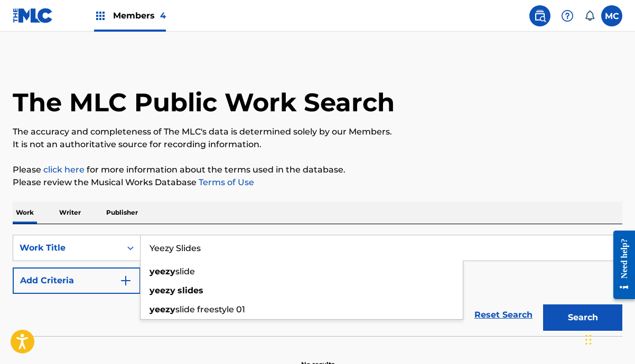 Image resolution: width=635 pixels, height=364 pixels. Describe the element at coordinates (317, 182) in the screenshot. I see `p: Please review the Musical Works Database` at that location.